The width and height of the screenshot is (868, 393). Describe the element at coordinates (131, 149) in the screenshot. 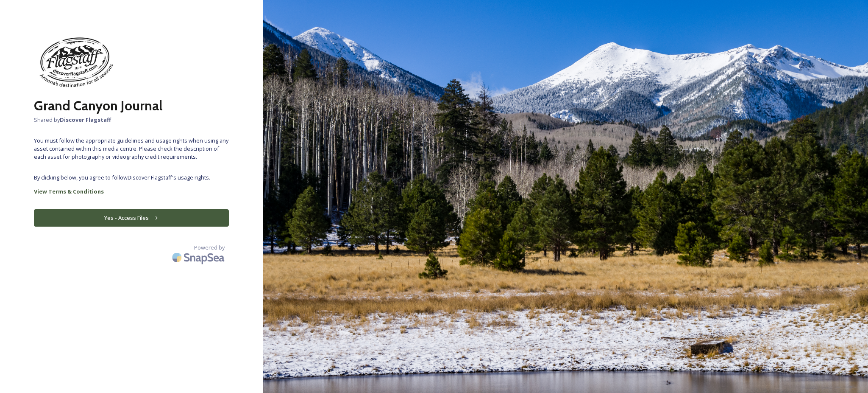

I see `span: You must follow the appropriate guidelines and usage rights when using any asset contained within...` at that location.